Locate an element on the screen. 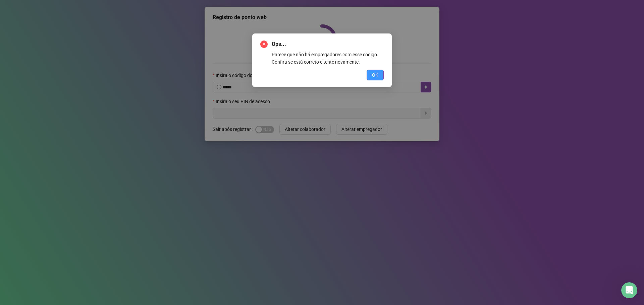 Image resolution: width=644 pixels, height=305 pixels. button: OK is located at coordinates (375, 75).